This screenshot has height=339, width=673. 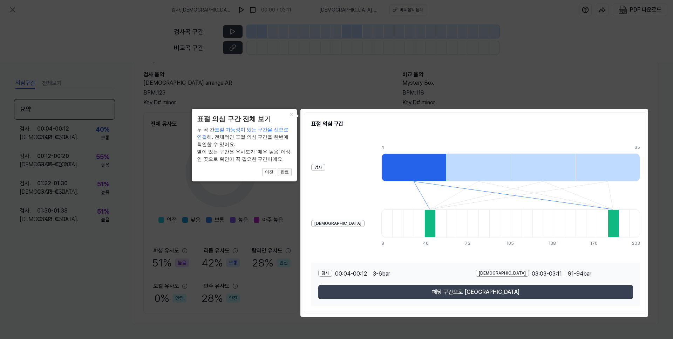 I want to click on div: 203, so click(x=636, y=244).